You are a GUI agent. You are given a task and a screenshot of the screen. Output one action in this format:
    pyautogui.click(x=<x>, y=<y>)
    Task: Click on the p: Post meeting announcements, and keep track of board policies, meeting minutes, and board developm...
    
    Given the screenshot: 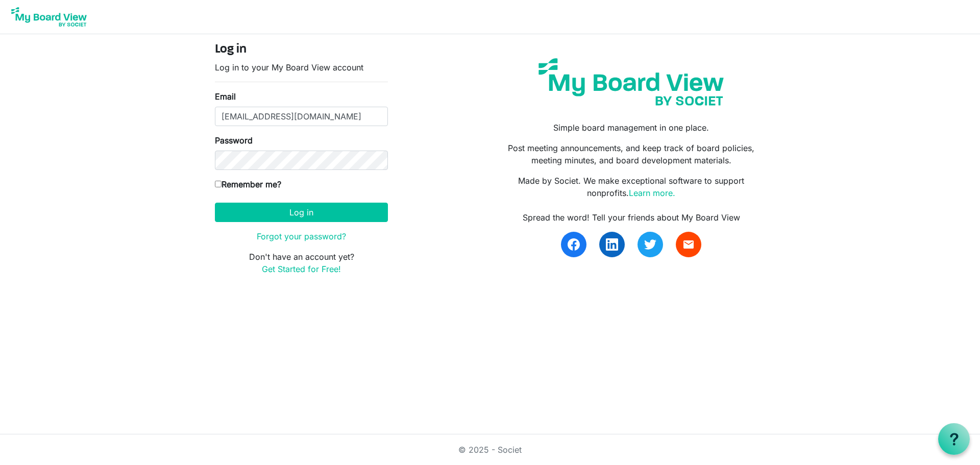 What is the action you would take?
    pyautogui.click(x=632, y=154)
    